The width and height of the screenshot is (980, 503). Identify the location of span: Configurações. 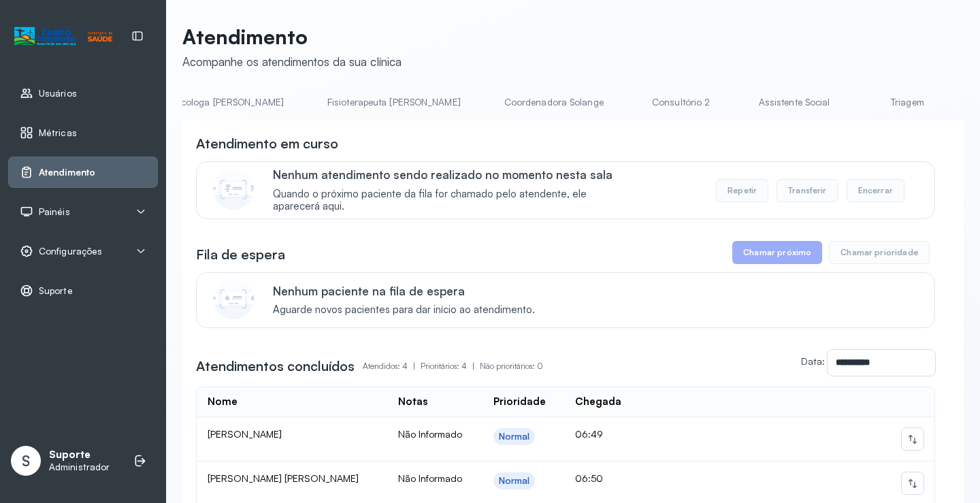
(70, 251).